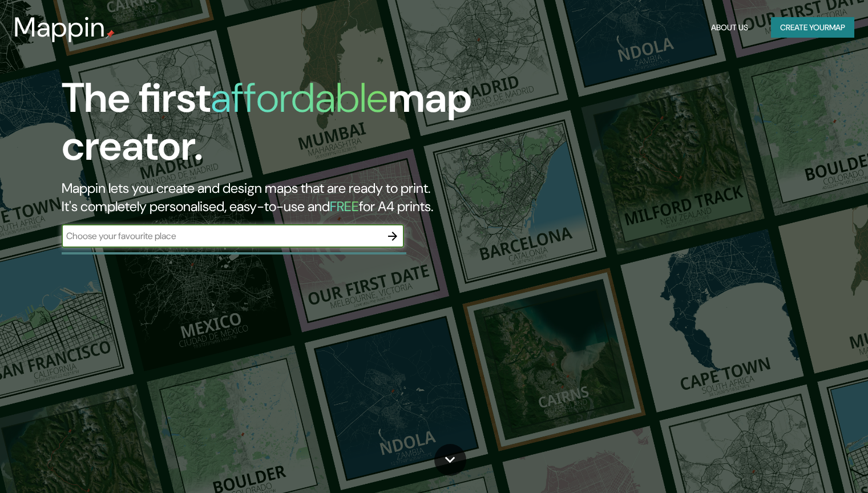 This screenshot has height=493, width=868. I want to click on img: mappin-pin, so click(110, 34).